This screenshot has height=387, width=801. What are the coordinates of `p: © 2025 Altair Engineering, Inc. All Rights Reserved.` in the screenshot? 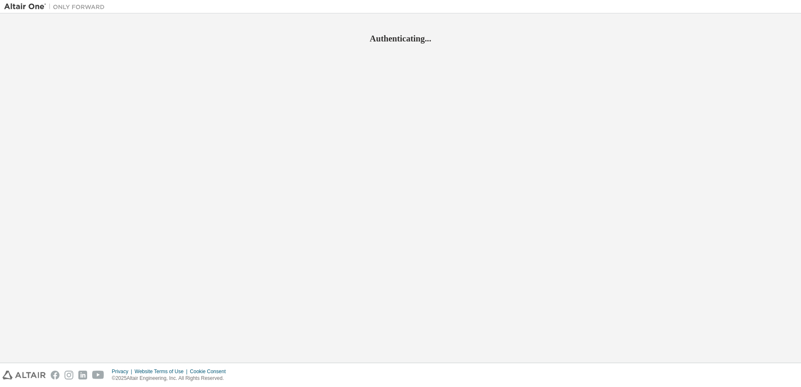 It's located at (171, 378).